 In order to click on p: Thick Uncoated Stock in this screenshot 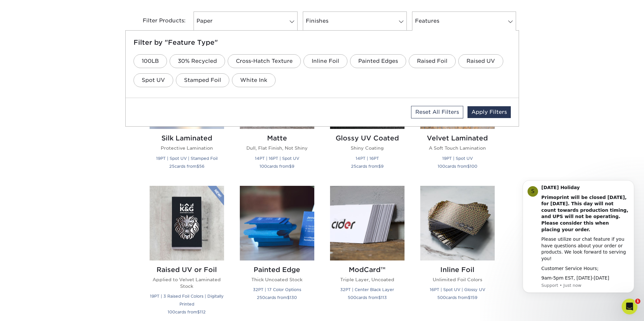, I will do `click(277, 279)`.